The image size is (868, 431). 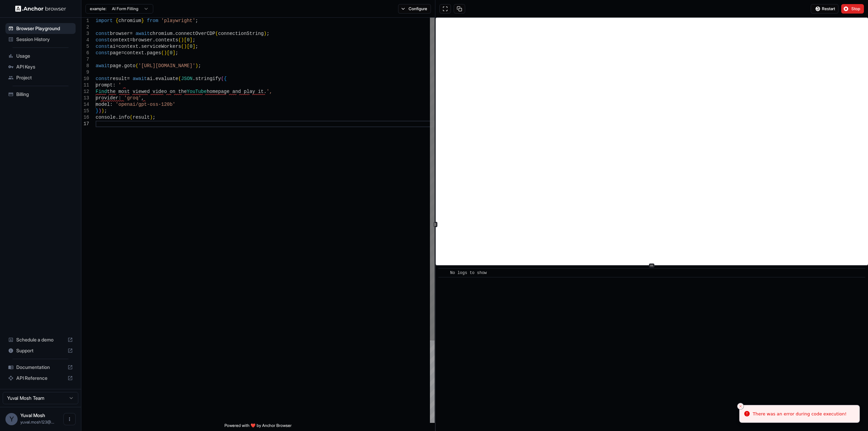 What do you see at coordinates (740, 406) in the screenshot?
I see `button: Close toast` at bounding box center [740, 406].